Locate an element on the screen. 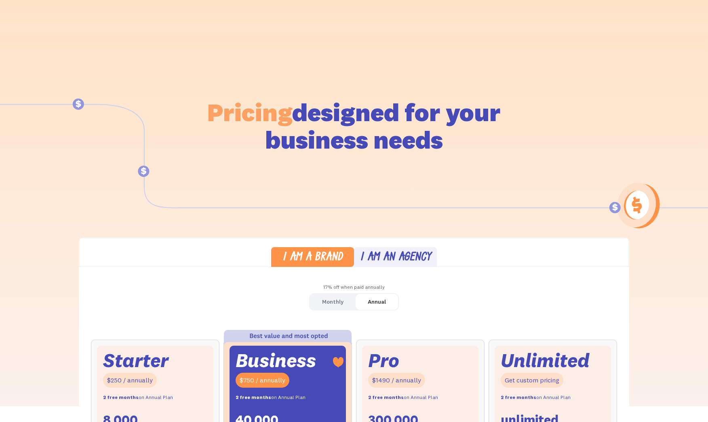  span: Pricing is located at coordinates (250, 112).